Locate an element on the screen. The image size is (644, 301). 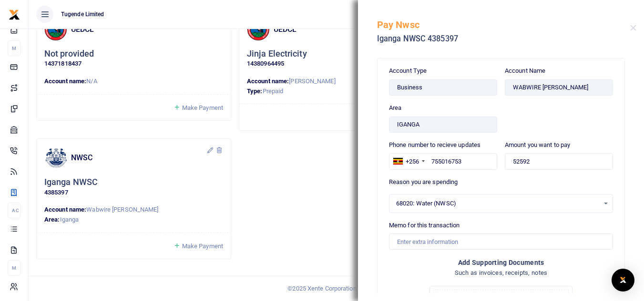
span: 68020: Water (NWSC) is located at coordinates (498, 204).